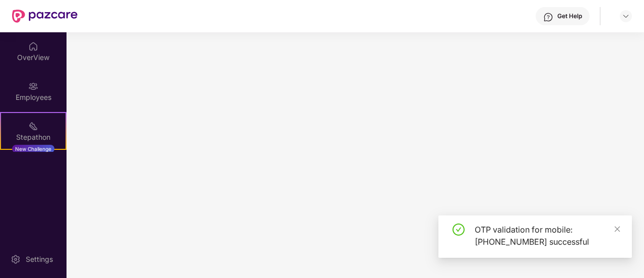  What do you see at coordinates (570, 16) in the screenshot?
I see `div: Get Help` at bounding box center [570, 16].